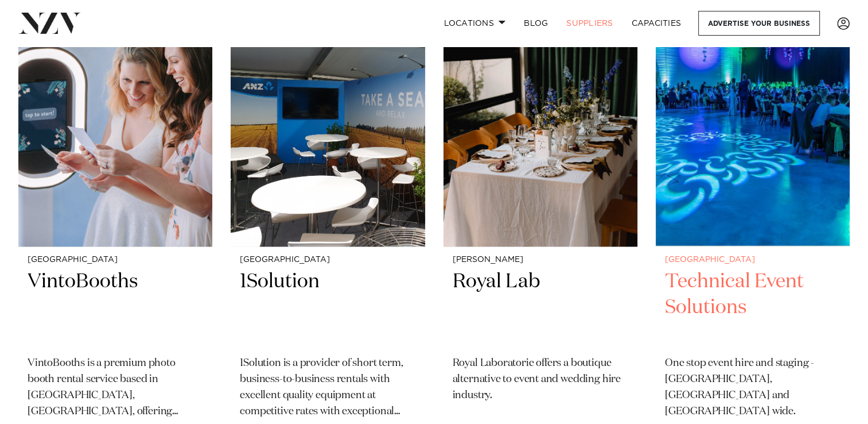 The image size is (868, 424). I want to click on p: Royal Laboratorie offers a boutique alternative to event and wedding hire industry., so click(540, 380).